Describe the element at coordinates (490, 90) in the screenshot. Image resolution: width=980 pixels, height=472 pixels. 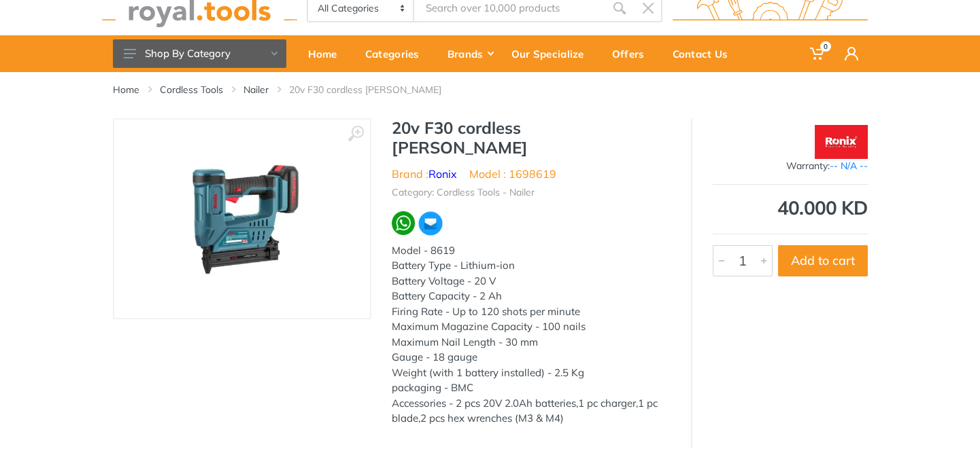
I see `nav: breadcrumb` at that location.